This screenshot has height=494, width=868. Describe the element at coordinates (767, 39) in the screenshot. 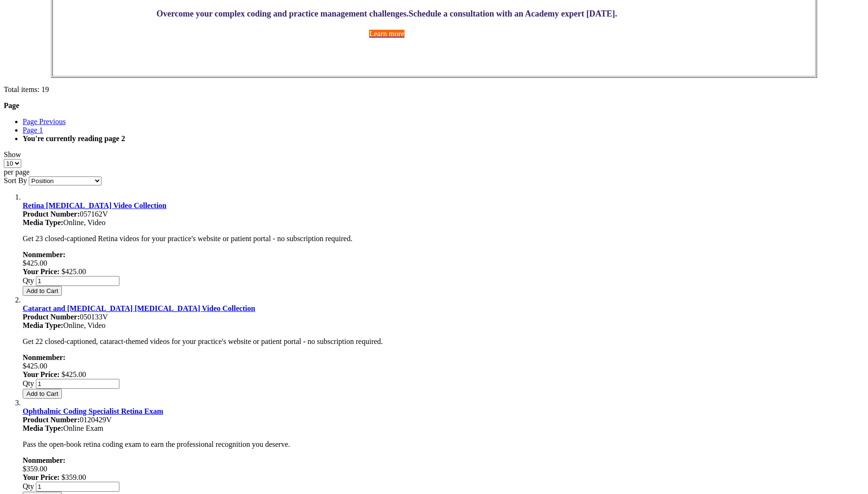

I see `img: Schedule a consultation with an Academy expert today` at that location.